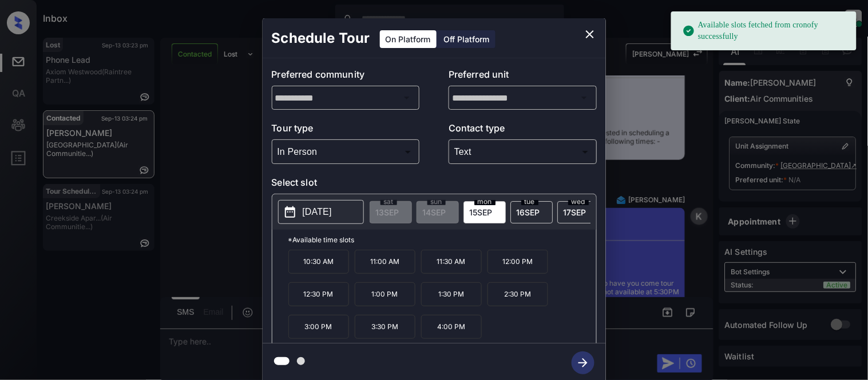 The height and width of the screenshot is (380, 868). Describe the element at coordinates (590, 34) in the screenshot. I see `button: close` at that location.